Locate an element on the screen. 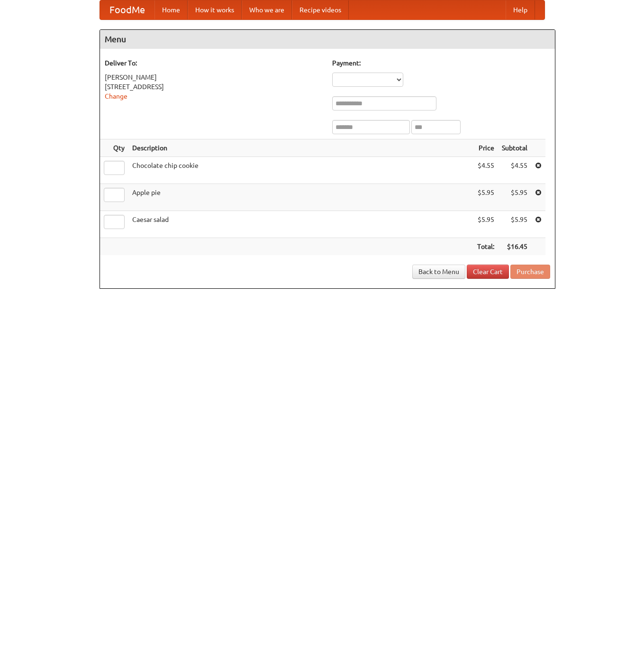 The width and height of the screenshot is (644, 671). th: Subtotal is located at coordinates (514, 148).